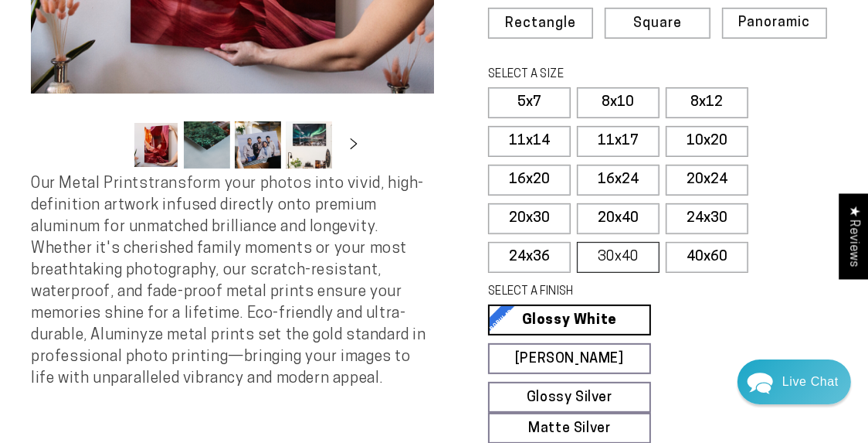 The image size is (868, 443). What do you see at coordinates (570, 320) in the screenshot?
I see `a: Glossy White` at bounding box center [570, 320].